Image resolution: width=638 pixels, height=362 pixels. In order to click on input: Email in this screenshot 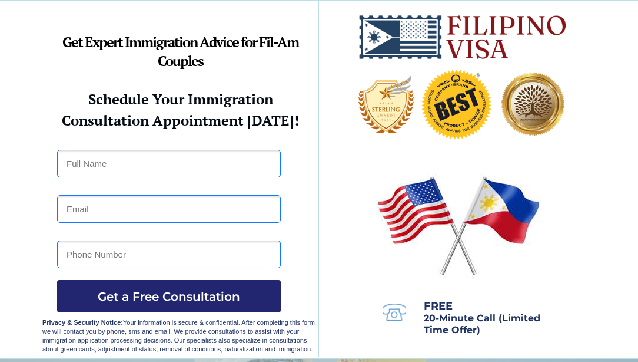, I will do `click(169, 208)`.